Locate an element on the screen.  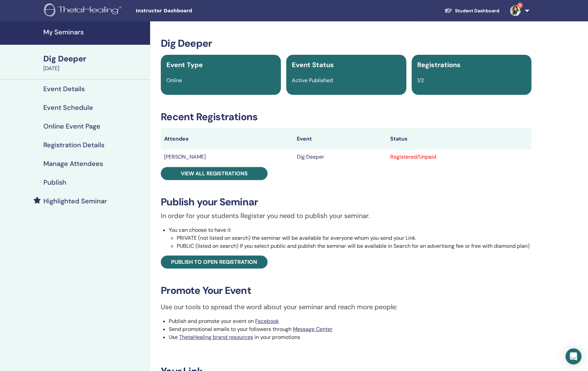
li: Publish and promote your event on is located at coordinates (350, 321).